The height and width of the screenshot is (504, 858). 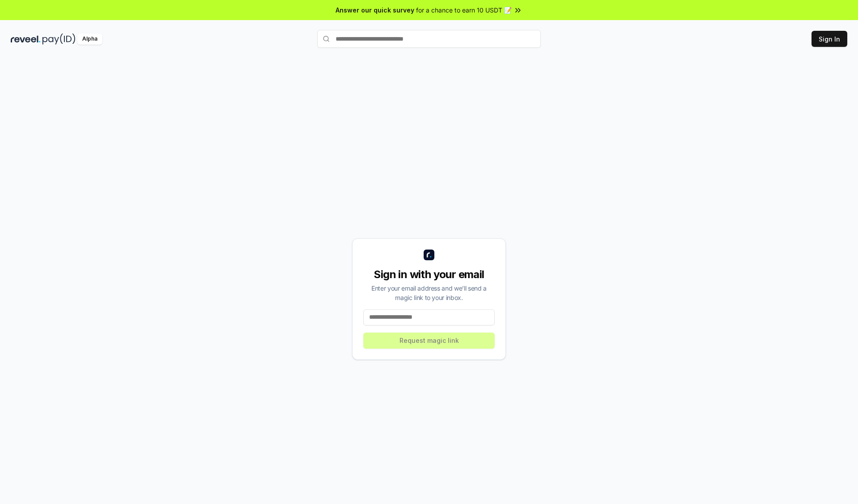 I want to click on img: pay_id, so click(x=59, y=38).